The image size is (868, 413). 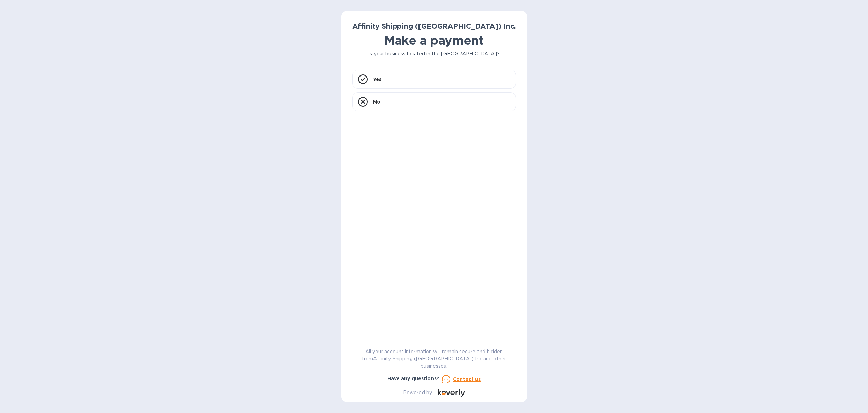 What do you see at coordinates (417, 392) in the screenshot?
I see `p: Powered by` at bounding box center [417, 392].